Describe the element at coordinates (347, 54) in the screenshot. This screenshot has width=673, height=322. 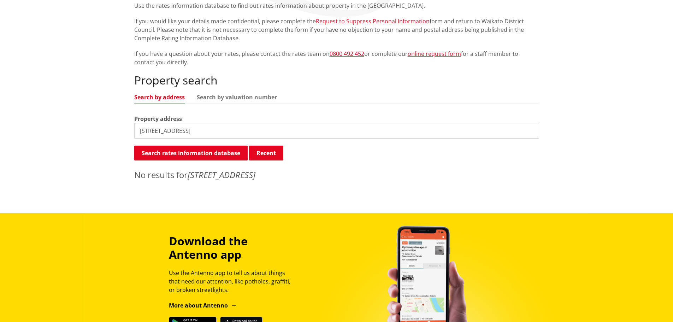
I see `a: 0800 492 452` at that location.